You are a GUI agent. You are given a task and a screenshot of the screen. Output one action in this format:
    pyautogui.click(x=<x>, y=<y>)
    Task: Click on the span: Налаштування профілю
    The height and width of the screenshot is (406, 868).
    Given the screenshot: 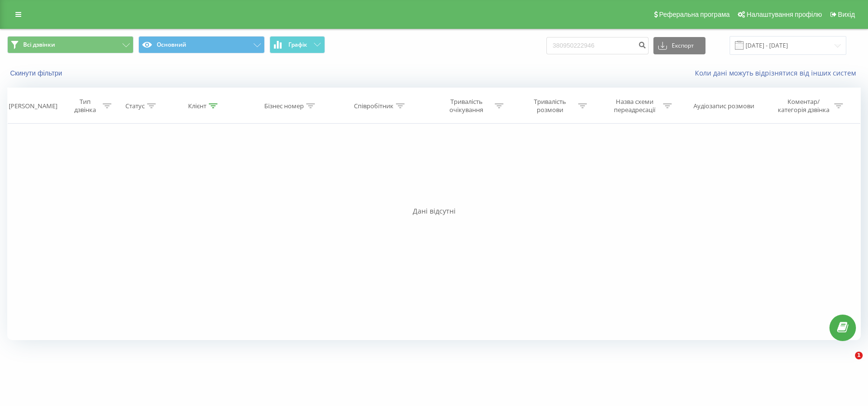 What is the action you would take?
    pyautogui.click(x=784, y=15)
    